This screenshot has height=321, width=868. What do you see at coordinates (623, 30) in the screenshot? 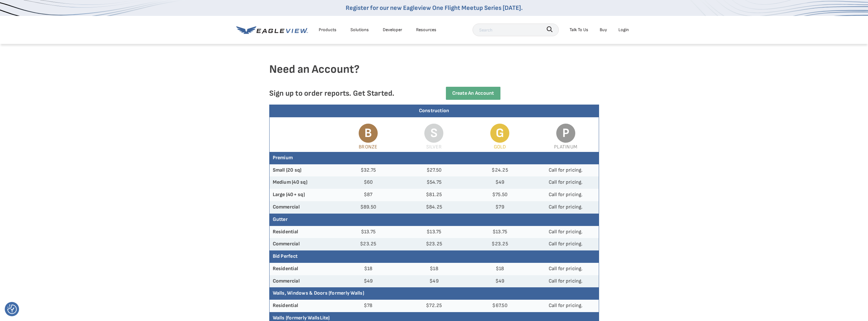
I see `div: Login` at bounding box center [623, 30].